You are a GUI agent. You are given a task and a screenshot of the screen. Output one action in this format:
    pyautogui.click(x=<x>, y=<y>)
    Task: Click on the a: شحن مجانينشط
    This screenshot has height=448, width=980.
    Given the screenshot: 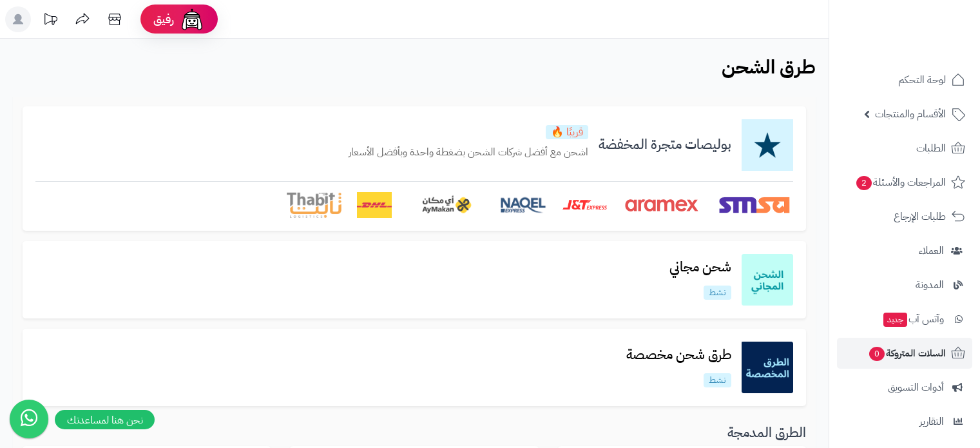 What is the action you would take?
    pyautogui.click(x=701, y=279)
    